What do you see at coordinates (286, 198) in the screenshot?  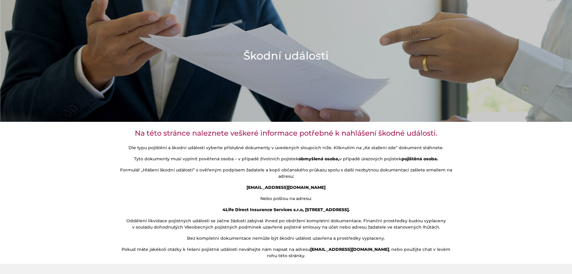 I see `p: Nebo poštou na adresu:` at bounding box center [286, 198].